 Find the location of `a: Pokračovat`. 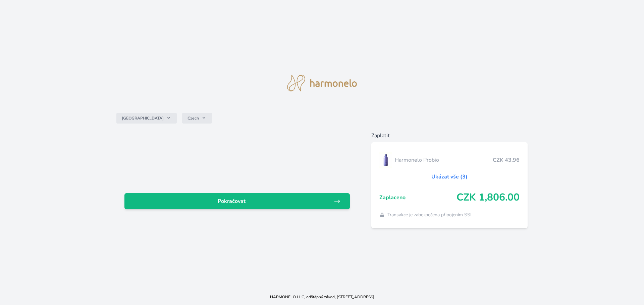

a: Pokračovat is located at coordinates (237, 201).